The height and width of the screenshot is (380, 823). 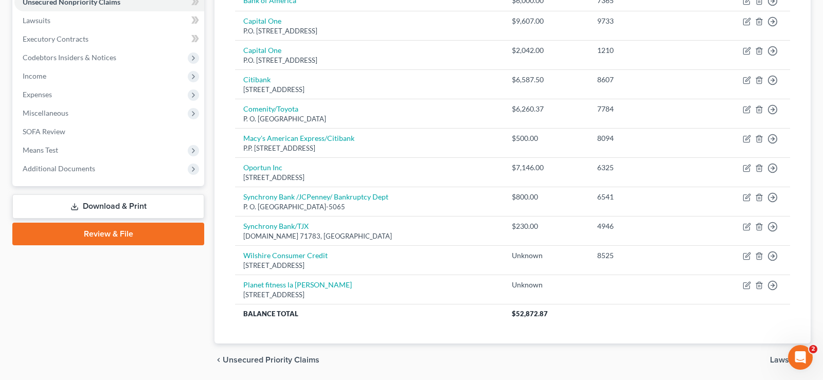 What do you see at coordinates (59, 168) in the screenshot?
I see `span: Additional Documents` at bounding box center [59, 168].